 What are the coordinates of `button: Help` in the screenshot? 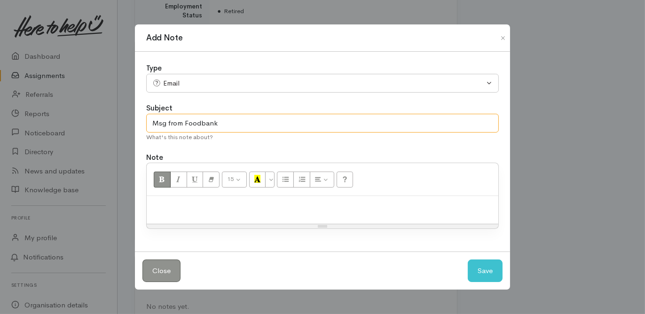 It's located at (345, 179).